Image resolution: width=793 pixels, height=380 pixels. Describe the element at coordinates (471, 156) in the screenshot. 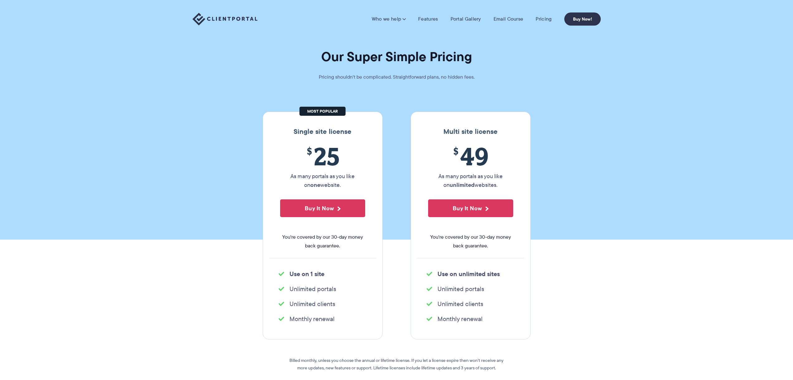

I see `span: 49` at that location.